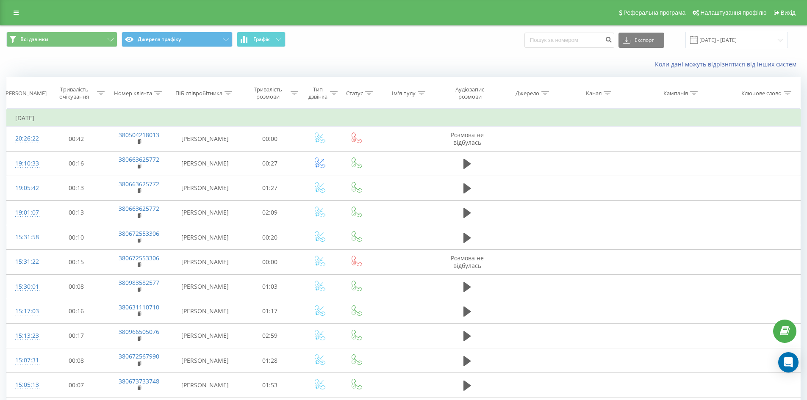 This screenshot has width=807, height=400. What do you see at coordinates (593, 93) in the screenshot?
I see `div: Канал` at bounding box center [593, 93].